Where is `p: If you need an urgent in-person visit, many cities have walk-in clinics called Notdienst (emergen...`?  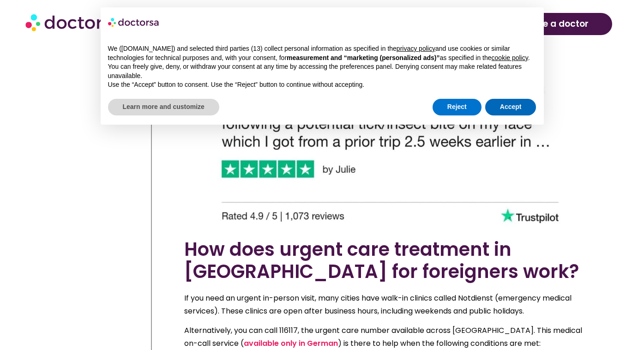
p: If you need an urgent in-person visit, many cities have walk-in clinics called Notdienst (emergen... is located at coordinates (390, 305).